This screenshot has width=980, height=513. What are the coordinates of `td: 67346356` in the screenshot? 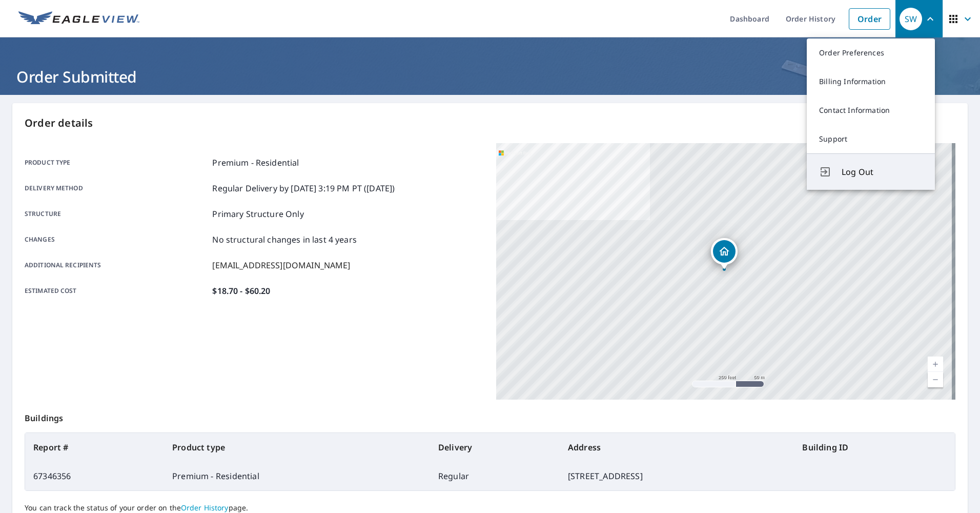 It's located at (94, 476).